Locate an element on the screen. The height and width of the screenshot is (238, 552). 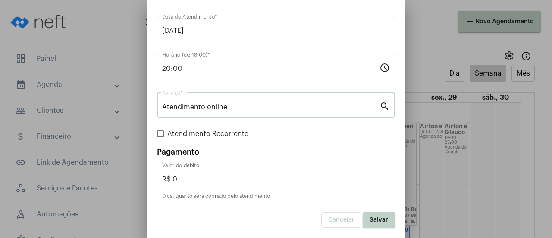
span: Cancelar is located at coordinates (341, 220).